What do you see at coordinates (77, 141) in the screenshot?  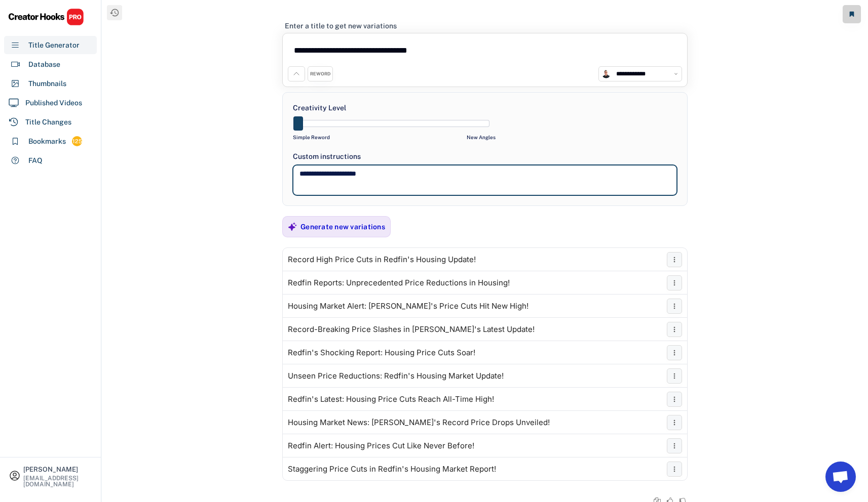 I see `div: 125` at bounding box center [77, 141].